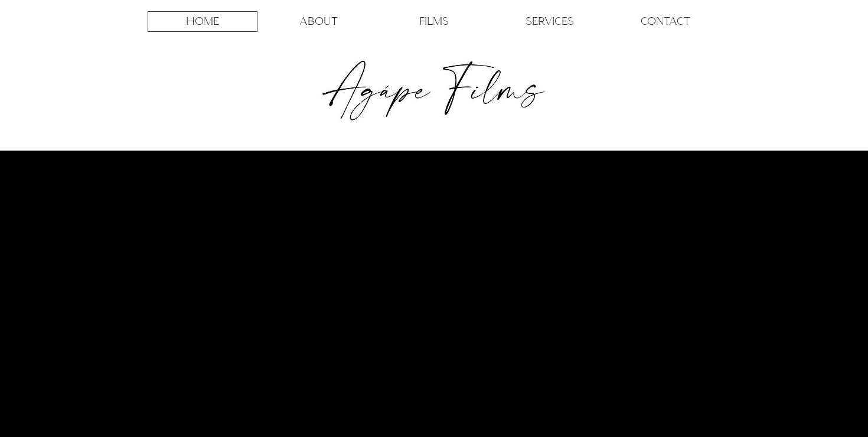 This screenshot has width=868, height=437. Describe the element at coordinates (318, 21) in the screenshot. I see `p: ABOUT` at that location.